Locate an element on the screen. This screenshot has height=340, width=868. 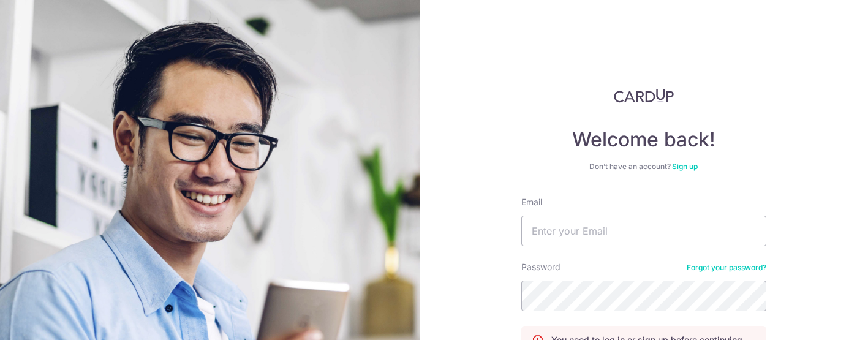
img: CardUp Logo is located at coordinates (644, 96).